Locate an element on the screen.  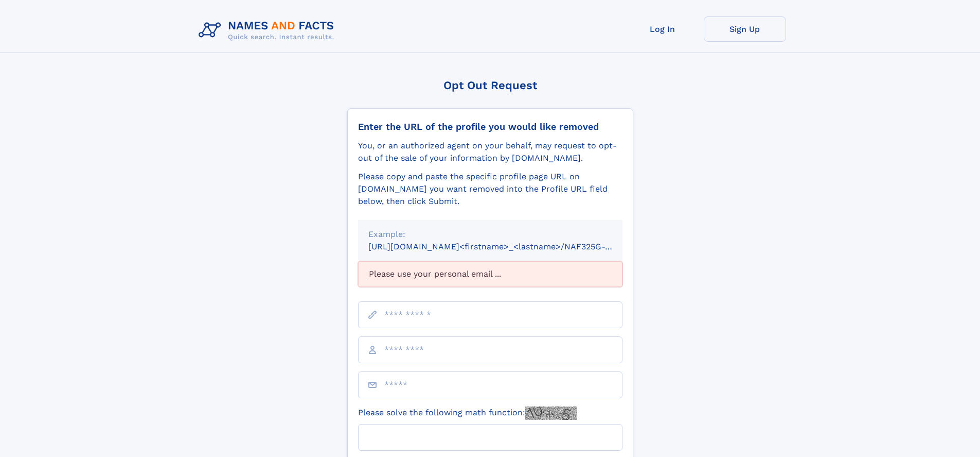
div: You, or an authorized agent on your behalf, may request to opt-out of the sale of your informatio... is located at coordinates (490, 152).